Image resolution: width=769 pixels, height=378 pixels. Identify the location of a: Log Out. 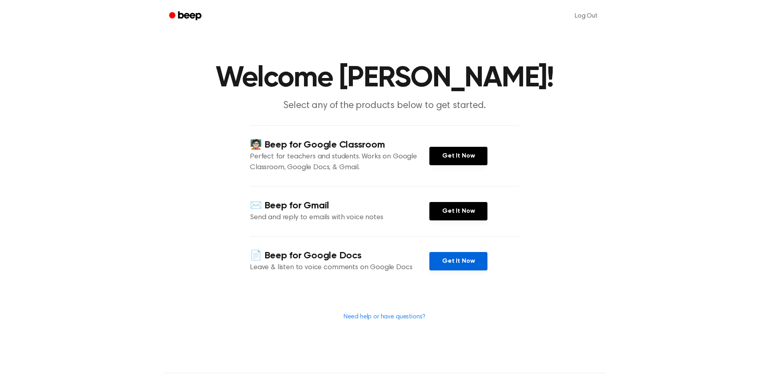
(586, 16).